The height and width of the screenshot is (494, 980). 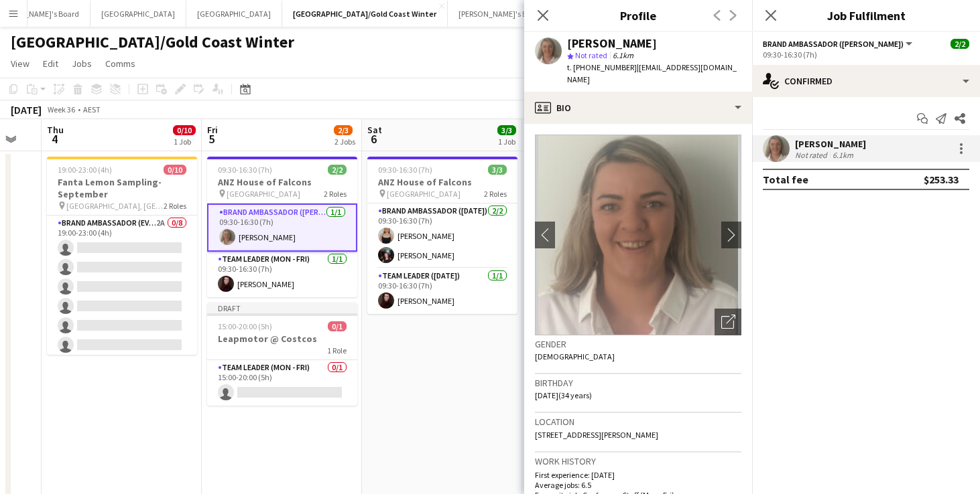 What do you see at coordinates (623, 55) in the screenshot?
I see `span: 6.1km` at bounding box center [623, 55].